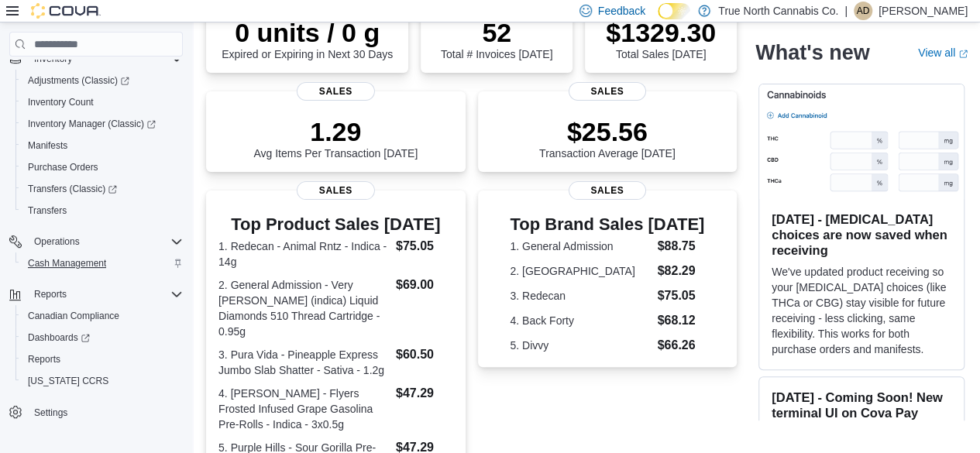  I want to click on button: Transfers, so click(103, 210).